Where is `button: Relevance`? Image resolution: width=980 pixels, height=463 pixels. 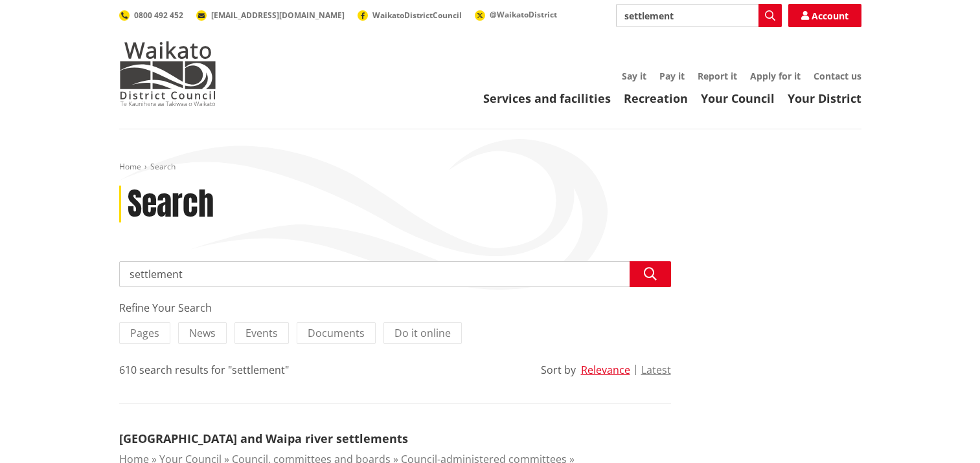 button: Relevance is located at coordinates (606, 370).